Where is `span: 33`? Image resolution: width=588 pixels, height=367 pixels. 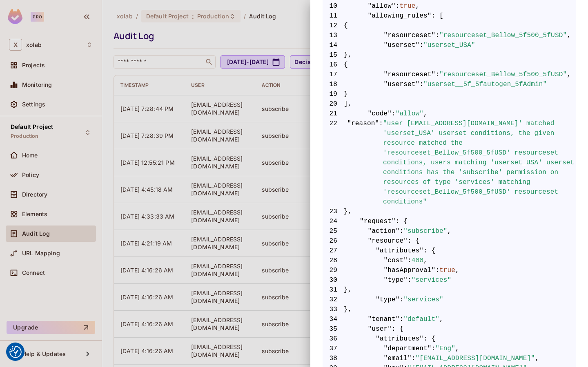 span: 33 is located at coordinates (333, 309).